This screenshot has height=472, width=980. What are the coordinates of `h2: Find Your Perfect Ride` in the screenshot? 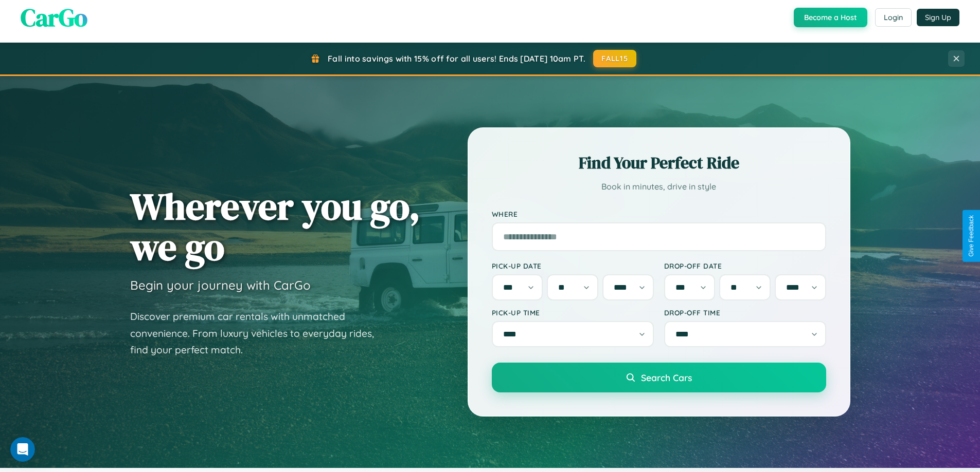 It's located at (659, 163).